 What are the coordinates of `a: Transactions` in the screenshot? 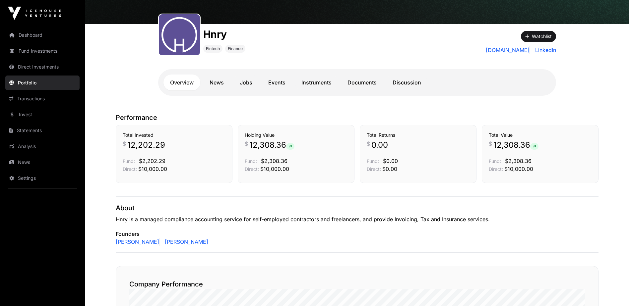 It's located at (42, 99).